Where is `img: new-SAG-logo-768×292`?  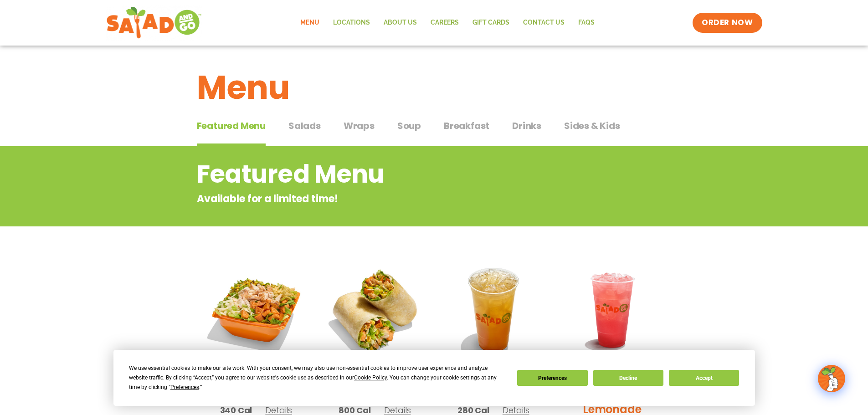
img: new-SAG-logo-768×292 is located at coordinates (154, 23).